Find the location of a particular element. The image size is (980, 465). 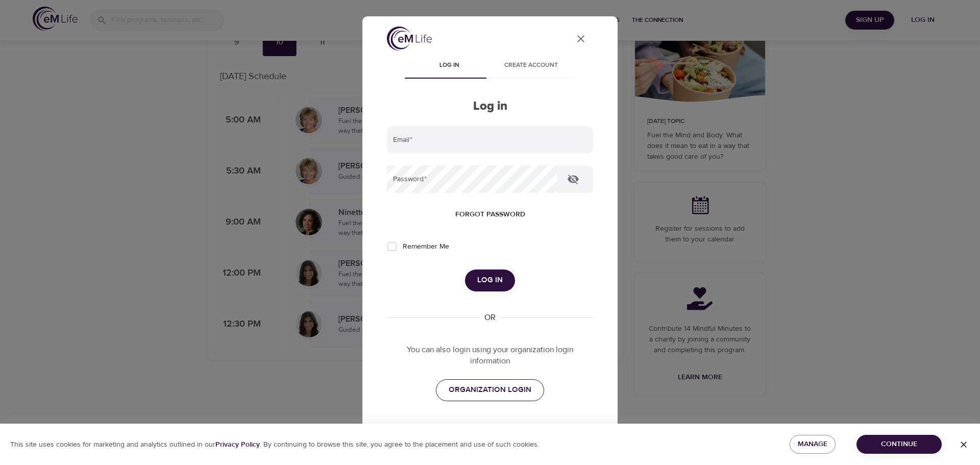

span: Forgot password is located at coordinates (490, 214).